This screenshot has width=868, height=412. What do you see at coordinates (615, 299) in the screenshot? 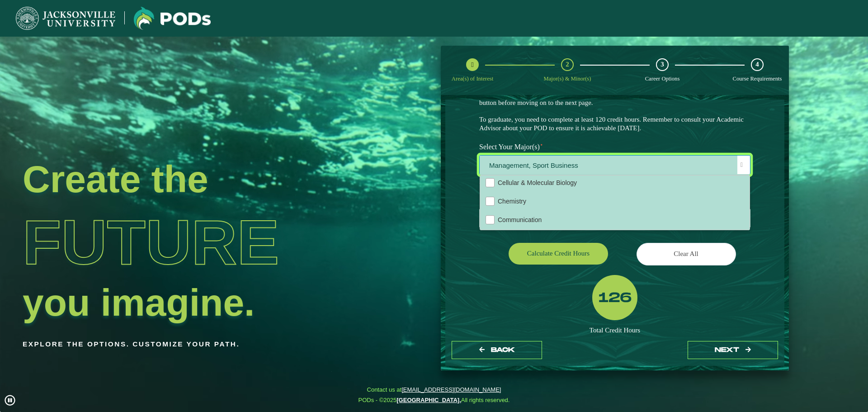
I see `label: 126` at bounding box center [615, 299].